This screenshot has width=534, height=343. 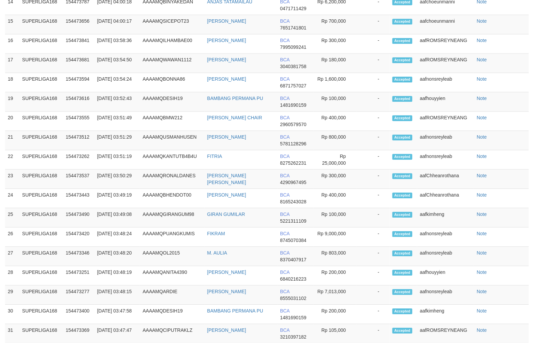 What do you see at coordinates (335, 82) in the screenshot?
I see `td: Rp 1,600,000` at bounding box center [335, 82].